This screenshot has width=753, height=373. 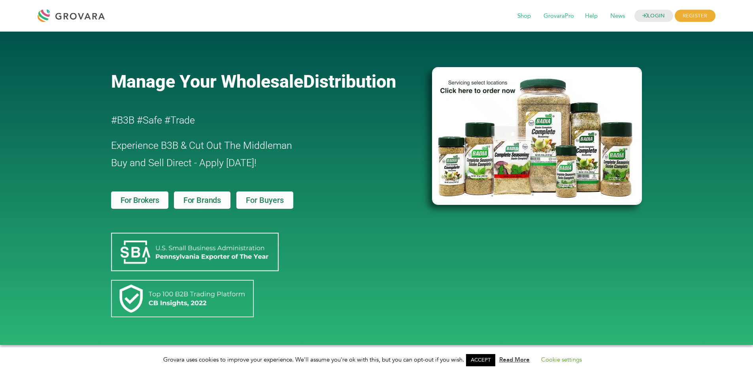 What do you see at coordinates (617, 16) in the screenshot?
I see `span: News` at bounding box center [617, 16].